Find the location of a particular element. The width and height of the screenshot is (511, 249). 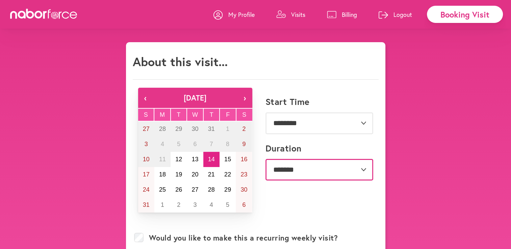

button: August 4, 2025 is located at coordinates (162, 144).